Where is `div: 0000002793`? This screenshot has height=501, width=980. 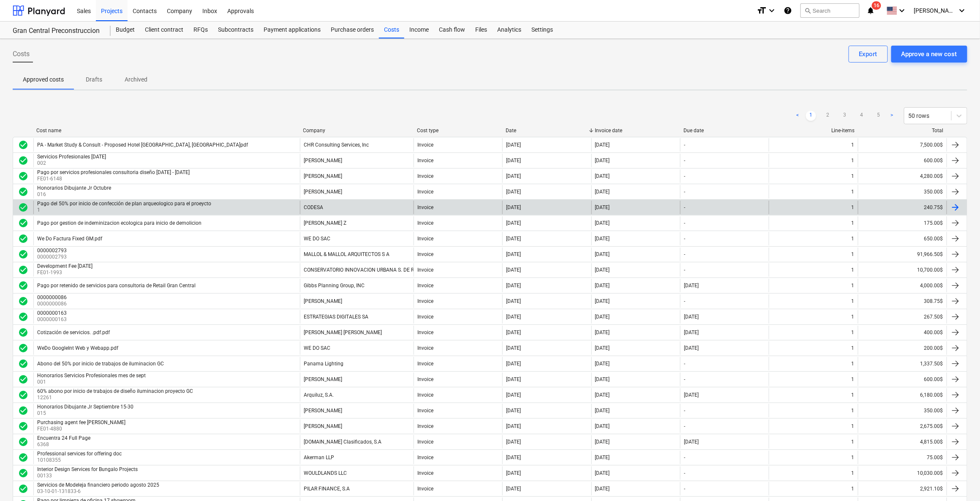 div: 0000002793 is located at coordinates (52, 251).